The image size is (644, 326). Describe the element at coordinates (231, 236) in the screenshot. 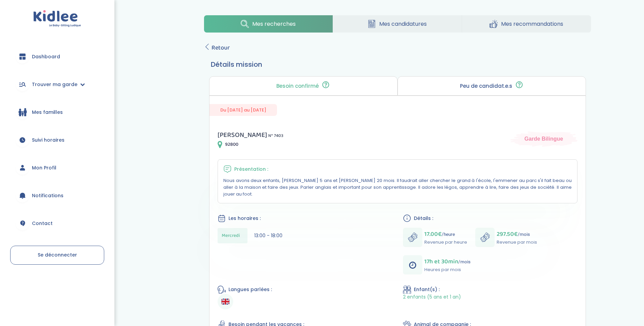

I see `span: Mercredi` at that location.